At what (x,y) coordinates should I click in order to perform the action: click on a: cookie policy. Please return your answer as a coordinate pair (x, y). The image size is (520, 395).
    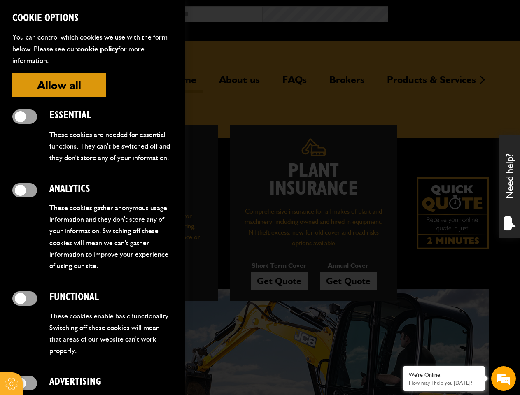
    Looking at the image, I should click on (98, 49).